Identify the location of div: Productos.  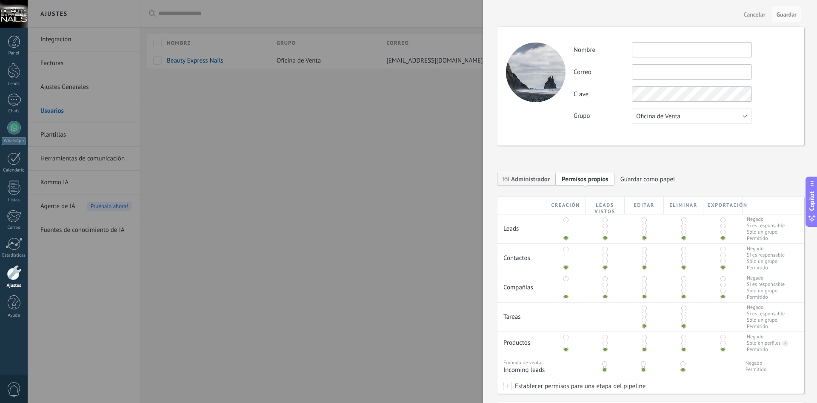
(522, 341).